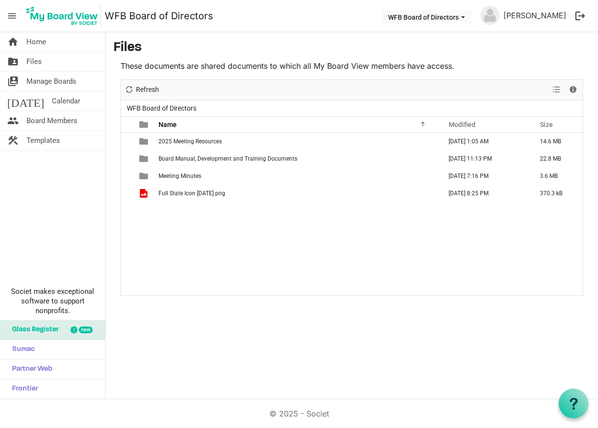 The image size is (598, 428). What do you see at coordinates (557, 141) in the screenshot?
I see `td: 14.6 MB is template cell column header Size` at bounding box center [557, 141].